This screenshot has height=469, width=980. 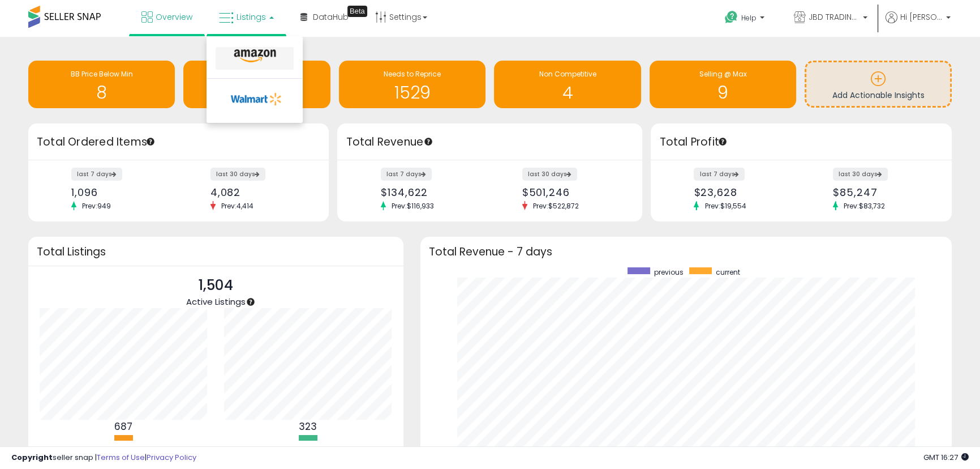 What do you see at coordinates (216, 286) in the screenshot?
I see `p: 1,504` at bounding box center [216, 286].